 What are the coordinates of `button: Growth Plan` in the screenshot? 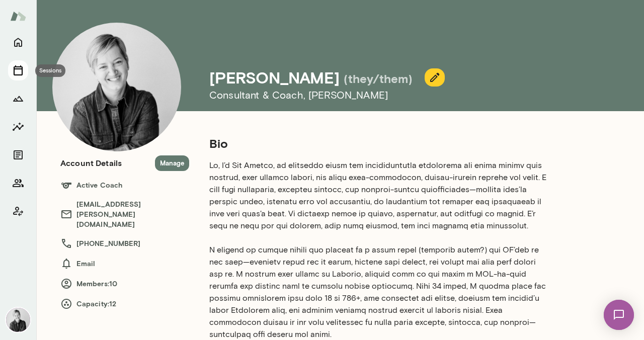 It's located at (18, 99).